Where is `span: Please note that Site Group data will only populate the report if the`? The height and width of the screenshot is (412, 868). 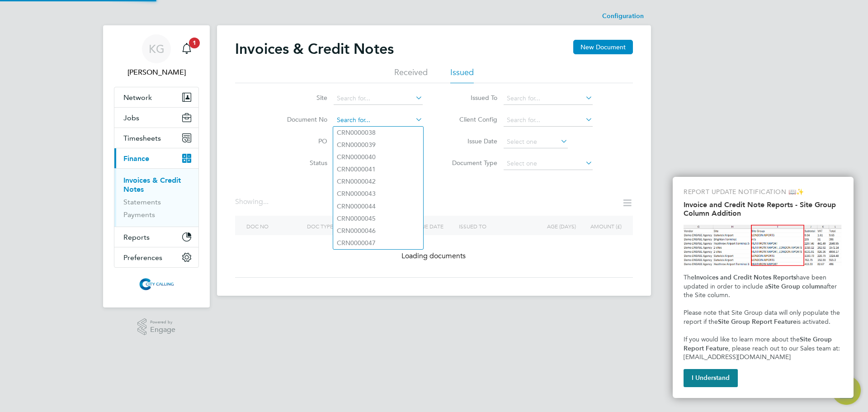 span: Please note that Site Group data will only populate the report if the is located at coordinates (763, 317).